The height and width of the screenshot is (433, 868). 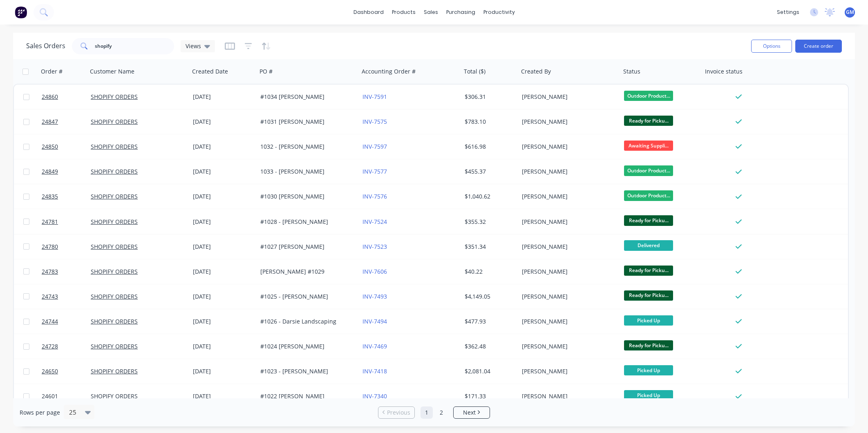 I want to click on a: 24780, so click(x=66, y=246).